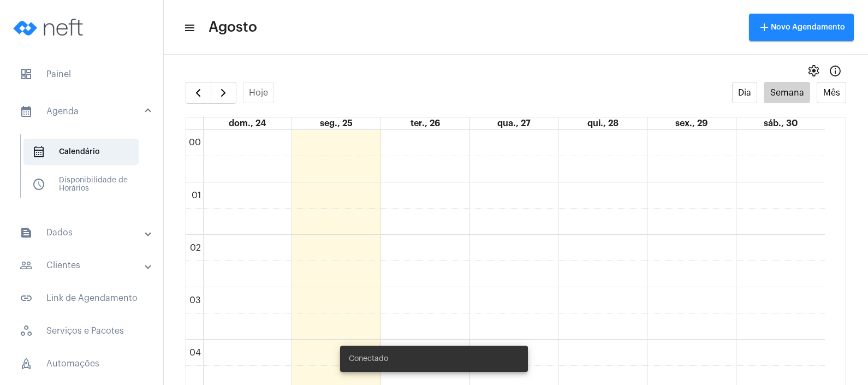 The height and width of the screenshot is (385, 868). Describe the element at coordinates (81, 331) in the screenshot. I see `span: Serviços e Pacotes` at that location.